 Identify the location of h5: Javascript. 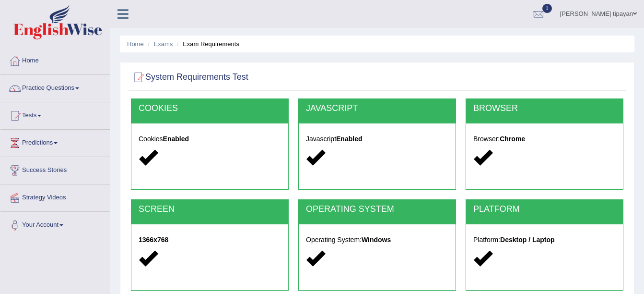
(377, 139).